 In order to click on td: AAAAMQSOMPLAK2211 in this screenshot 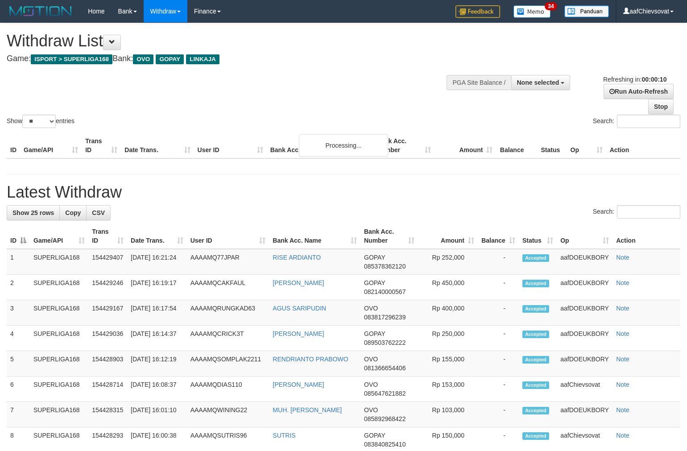, I will do `click(228, 364)`.